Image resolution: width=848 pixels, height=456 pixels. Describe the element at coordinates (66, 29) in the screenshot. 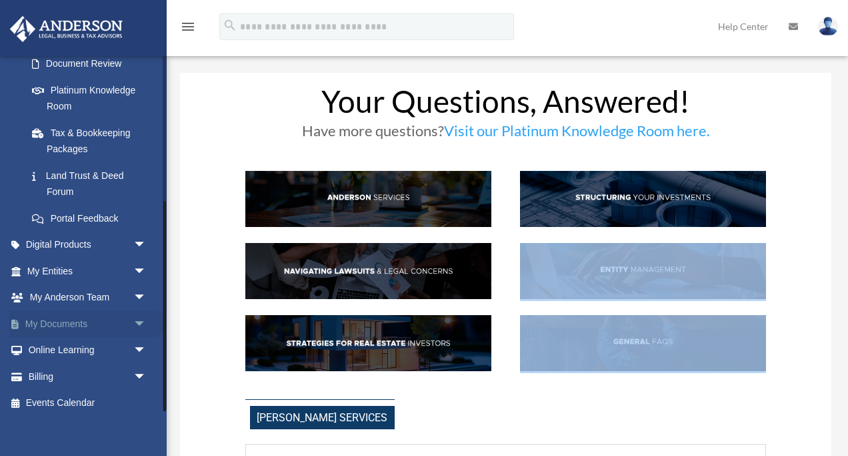

I see `img: Anderson Advisors Platinum Portal` at that location.